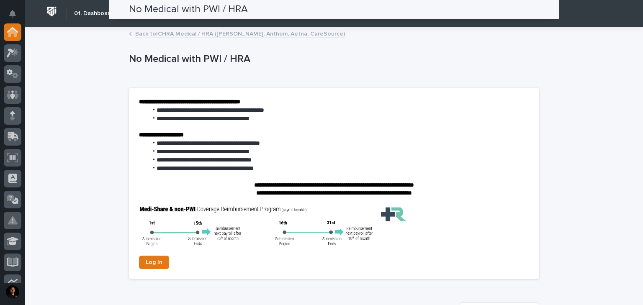 The height and width of the screenshot is (305, 643). Describe the element at coordinates (16, 17) in the screenshot. I see `div: Notifications` at that location.